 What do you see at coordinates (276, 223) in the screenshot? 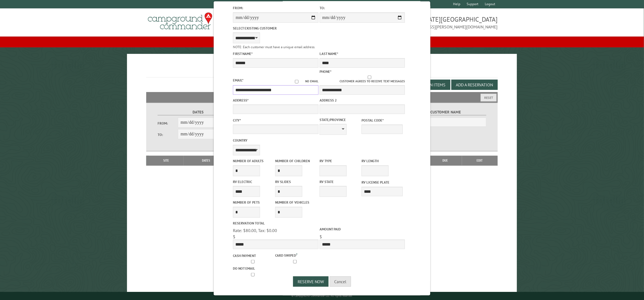
I see `label: Reservation Total` at bounding box center [276, 223].